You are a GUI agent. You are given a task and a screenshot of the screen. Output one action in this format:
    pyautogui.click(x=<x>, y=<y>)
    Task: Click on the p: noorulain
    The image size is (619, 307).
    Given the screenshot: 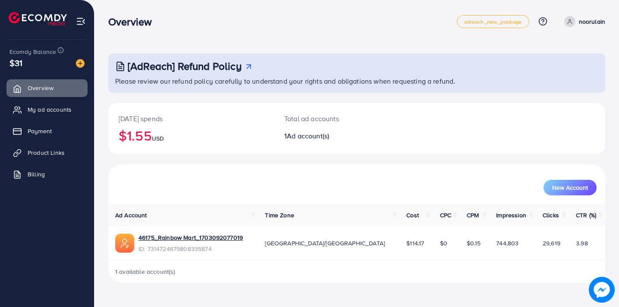 What is the action you would take?
    pyautogui.click(x=592, y=22)
    